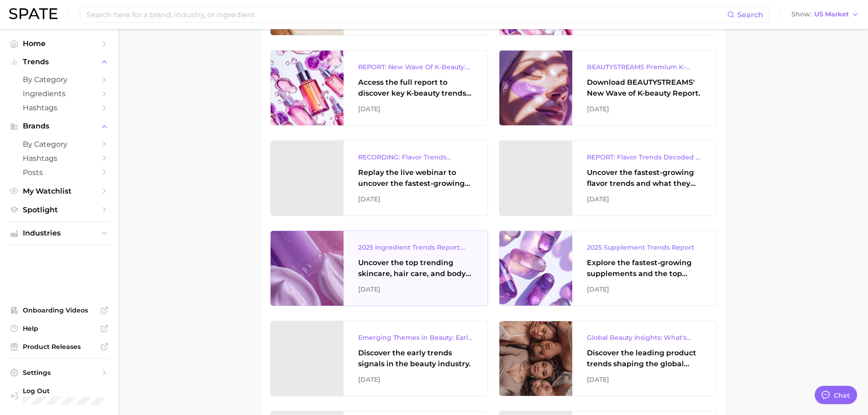  I want to click on a: 2025 Supplement Trends ReportExplore the fastest-growing supplements and the top wellness concern..., so click(608, 268).